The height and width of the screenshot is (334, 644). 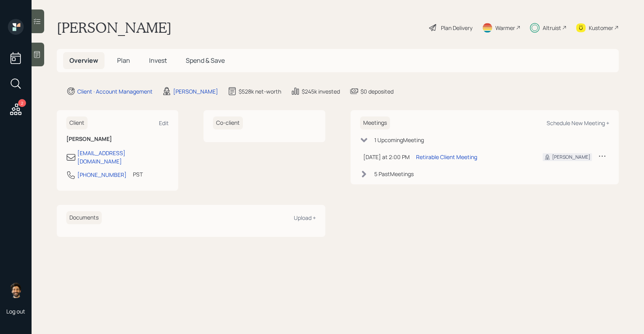 I want to click on div: Schedule New Meeting +, so click(x=578, y=123).